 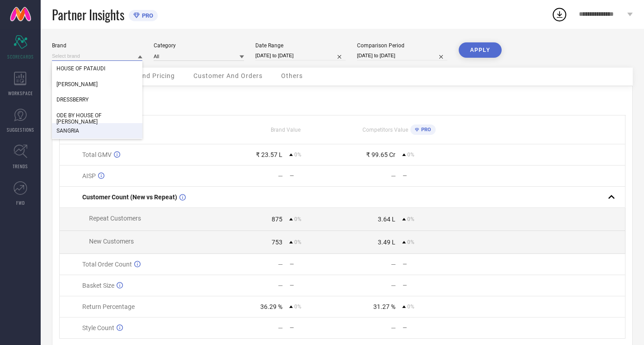 I want to click on span: Partner Insights, so click(x=88, y=15).